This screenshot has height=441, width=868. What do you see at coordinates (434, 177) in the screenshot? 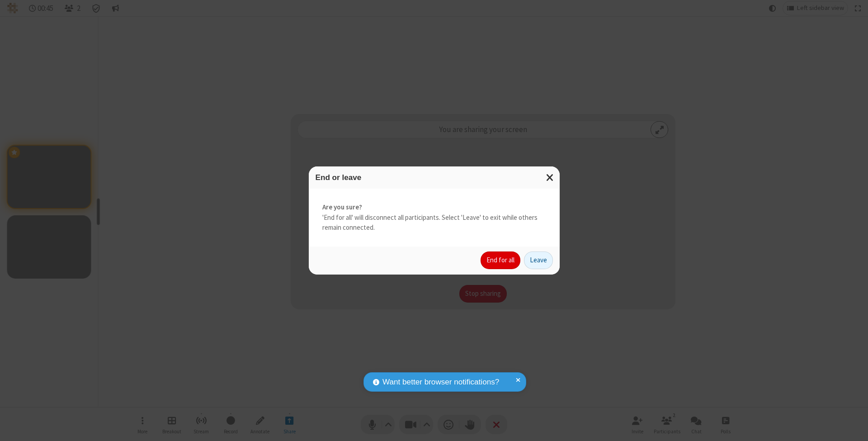
I see `h3: End or leave` at bounding box center [434, 177].